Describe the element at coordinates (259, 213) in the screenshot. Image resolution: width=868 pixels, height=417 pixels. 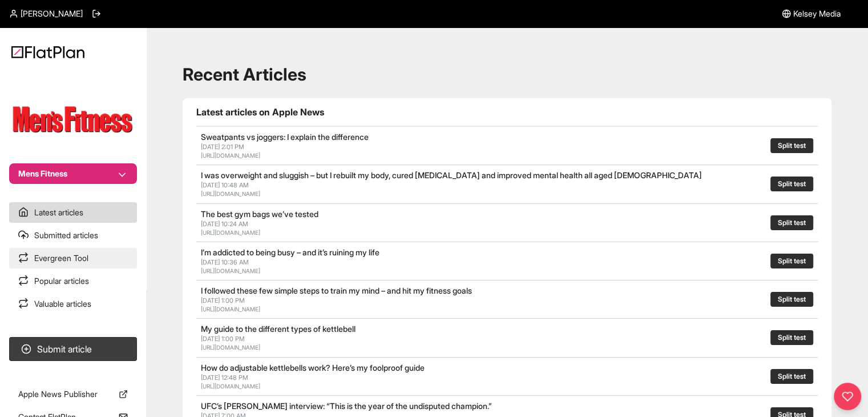
I see `a: The best gym bags we’ve tested` at that location.